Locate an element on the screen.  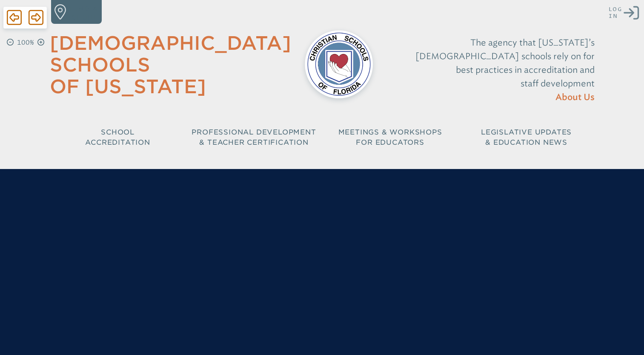
span: School Accreditation is located at coordinates (117, 137).